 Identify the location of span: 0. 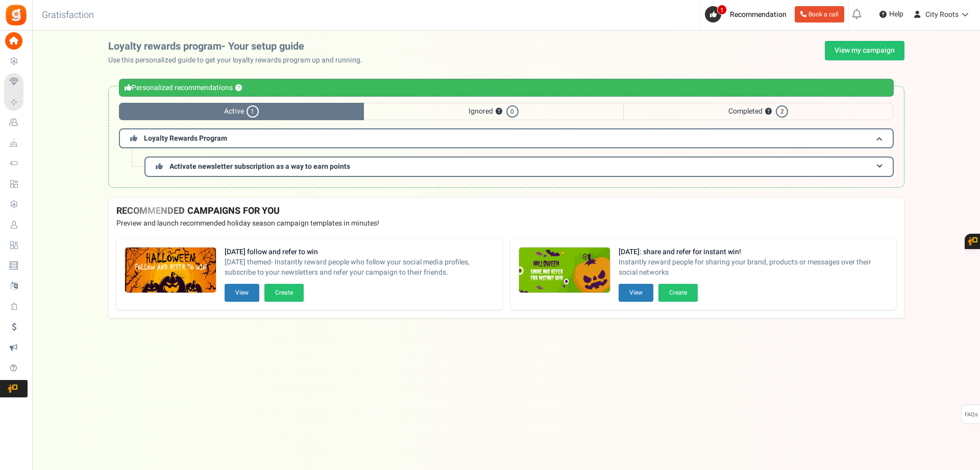
(513, 111).